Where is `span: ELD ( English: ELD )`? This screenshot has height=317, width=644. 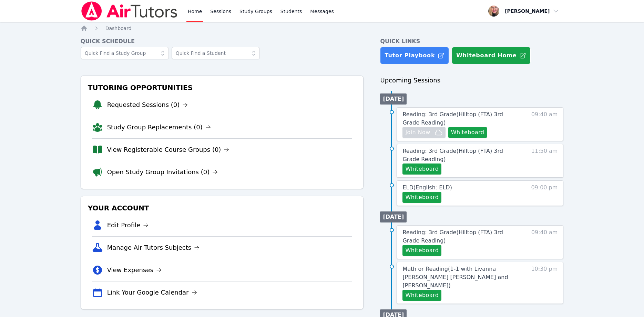 span: ELD ( English: ELD ) is located at coordinates (426, 187).